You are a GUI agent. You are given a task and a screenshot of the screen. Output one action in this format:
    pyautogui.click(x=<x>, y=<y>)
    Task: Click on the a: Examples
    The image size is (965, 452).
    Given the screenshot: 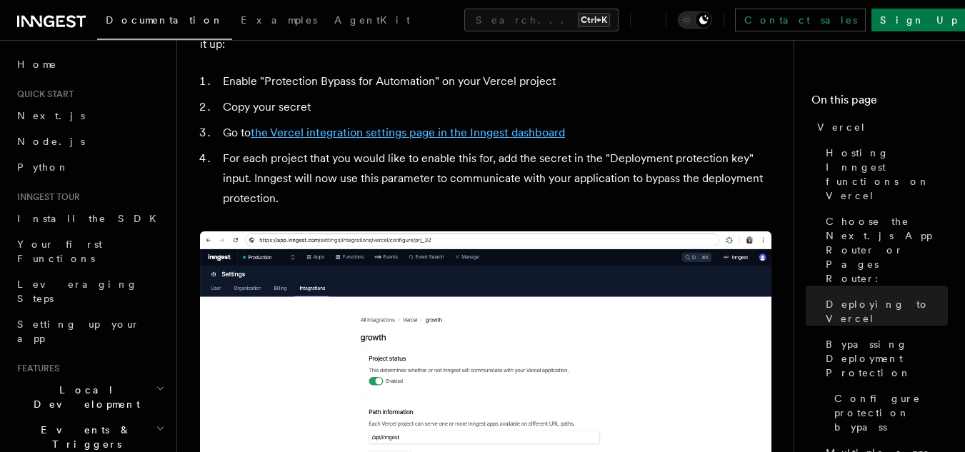 What is the action you would take?
    pyautogui.click(x=279, y=21)
    